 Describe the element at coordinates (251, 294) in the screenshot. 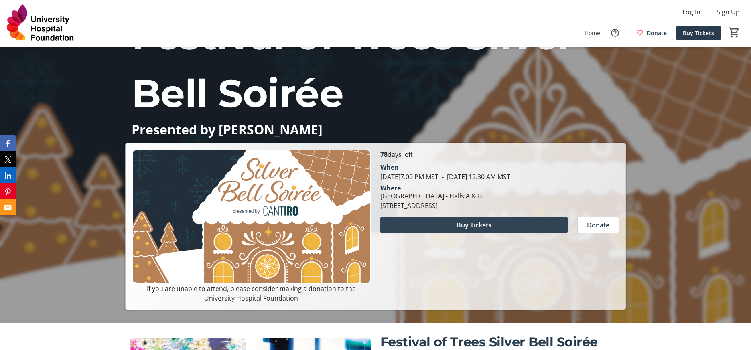

I see `p: If you are unable to attend, please consider making a donation to the University Hospital Foundation` at that location.